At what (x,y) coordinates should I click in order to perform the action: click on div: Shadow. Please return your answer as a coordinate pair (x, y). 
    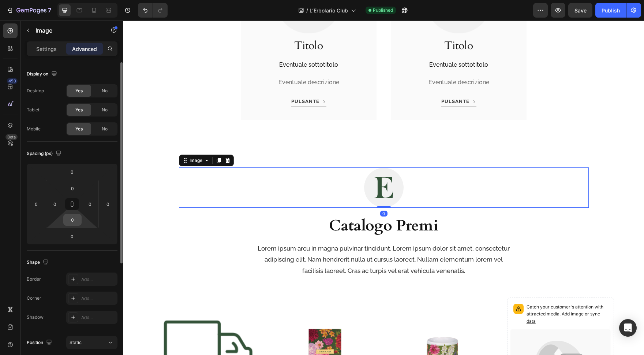
    Looking at the image, I should click on (35, 317).